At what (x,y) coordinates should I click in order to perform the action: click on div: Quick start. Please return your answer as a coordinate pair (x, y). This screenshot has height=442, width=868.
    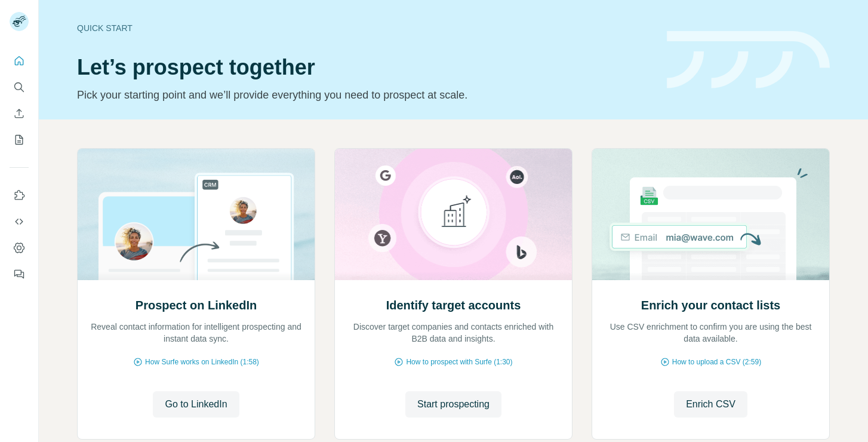
    Looking at the image, I should click on (365, 28).